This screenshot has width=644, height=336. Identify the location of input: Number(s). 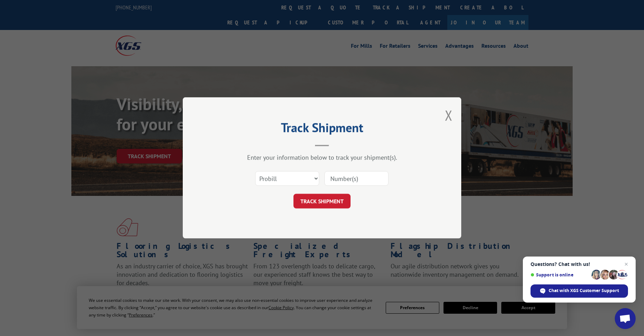
(356, 179).